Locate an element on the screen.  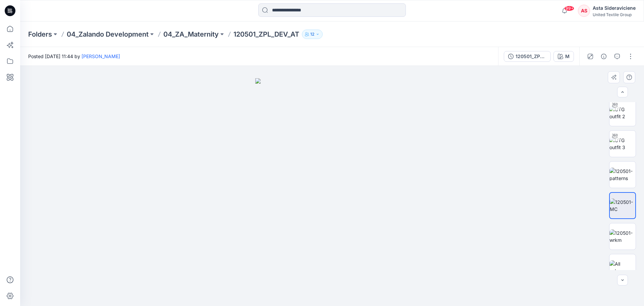
p: 04_Zalando Development is located at coordinates (108, 34).